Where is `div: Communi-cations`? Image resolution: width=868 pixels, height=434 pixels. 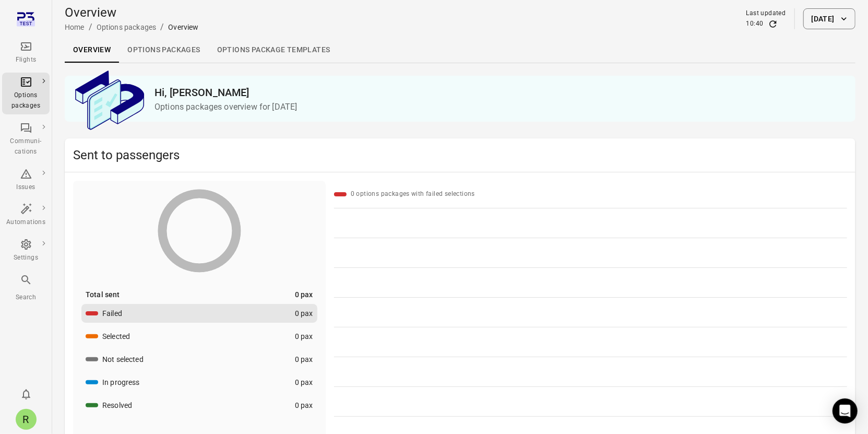 div: Communi-cations is located at coordinates (26, 147).